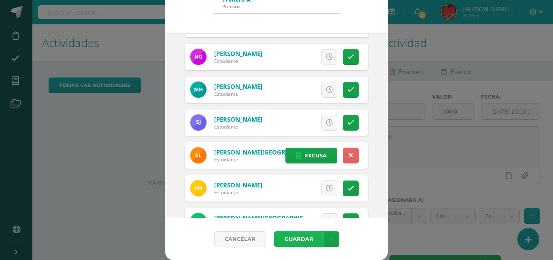  What do you see at coordinates (240, 239) in the screenshot?
I see `a: Cancelar` at bounding box center [240, 239].